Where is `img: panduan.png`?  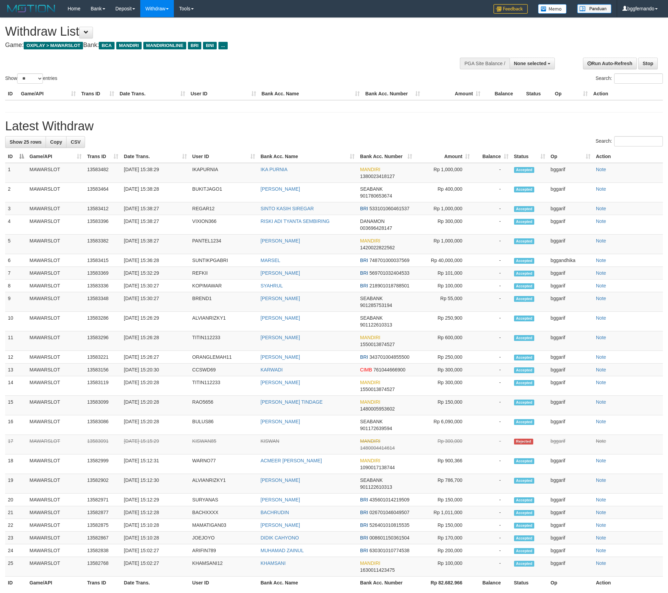 img: panduan.png is located at coordinates (594, 9).